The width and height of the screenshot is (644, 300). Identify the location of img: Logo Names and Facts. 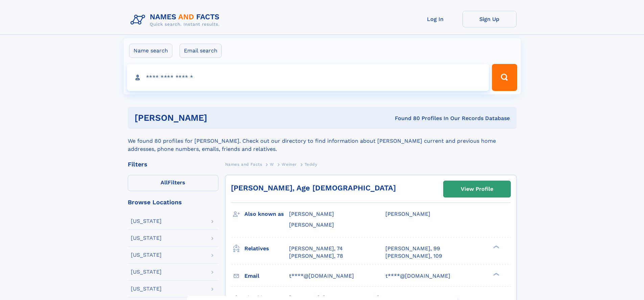
(176, 20).